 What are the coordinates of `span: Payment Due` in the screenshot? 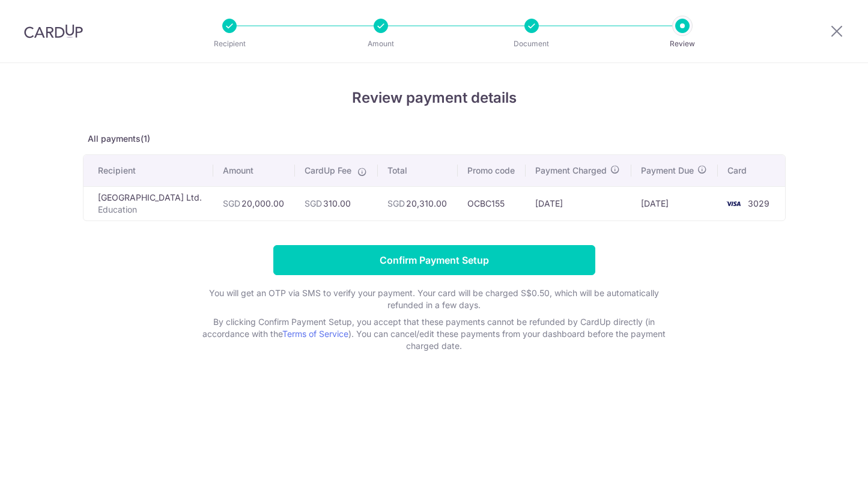 It's located at (668, 171).